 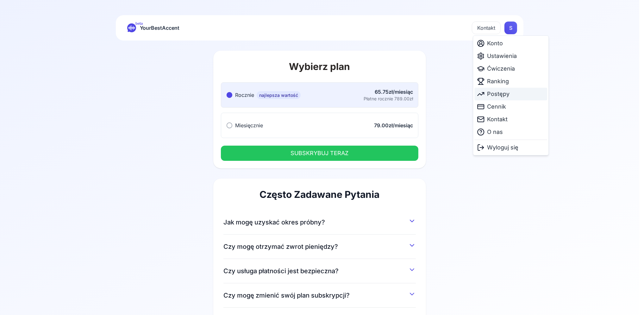 I want to click on span: Ćwiczenia, so click(x=501, y=69).